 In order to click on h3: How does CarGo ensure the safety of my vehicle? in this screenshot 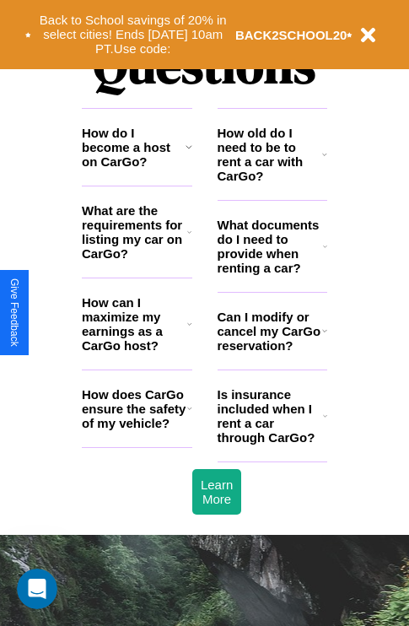, I will do `click(134, 408)`.